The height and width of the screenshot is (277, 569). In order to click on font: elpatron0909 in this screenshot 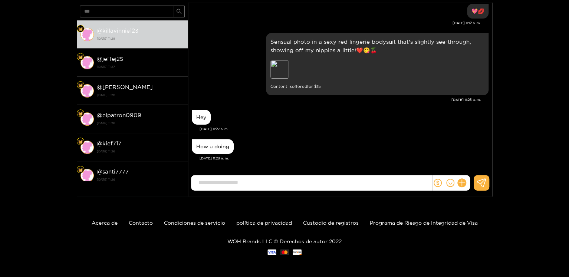, I will do `click(122, 115)`.